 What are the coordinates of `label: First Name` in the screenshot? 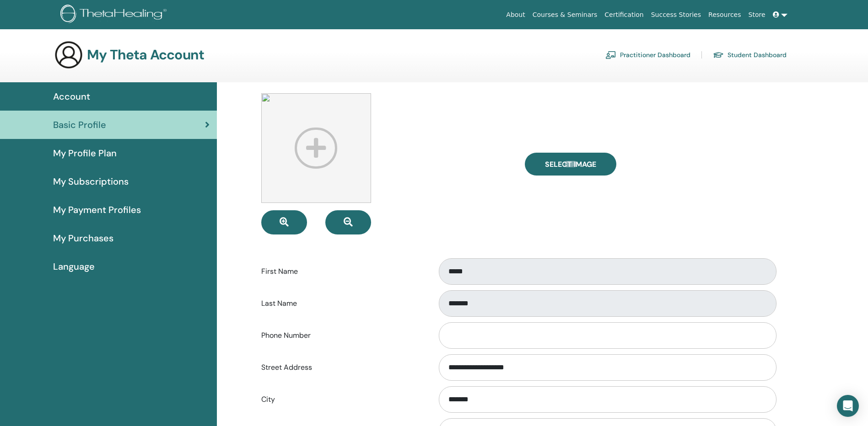 It's located at (342, 272).